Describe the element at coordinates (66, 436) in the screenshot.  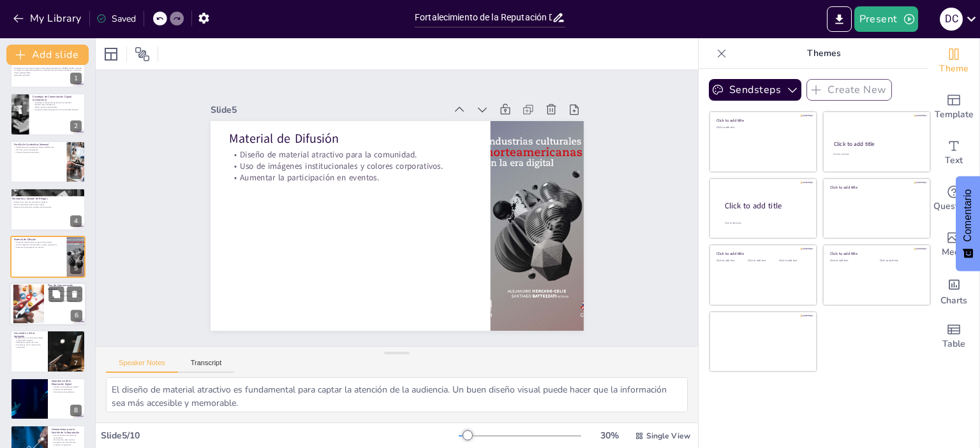
I see `p: Uso de métricas de análisis de sentimiento.` at that location.